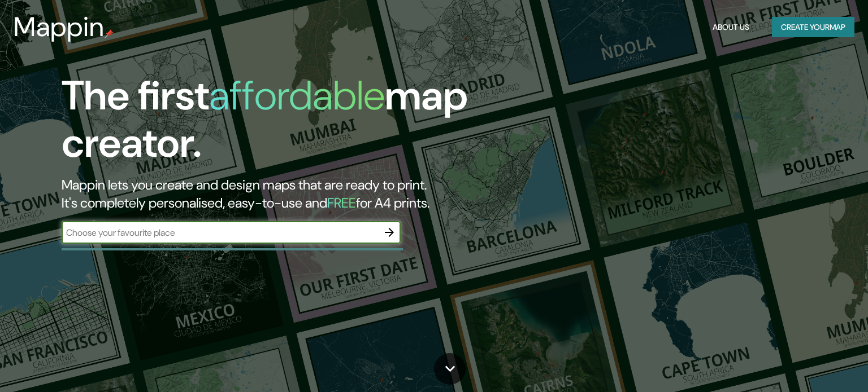  I want to click on img: mappin-pin, so click(109, 34).